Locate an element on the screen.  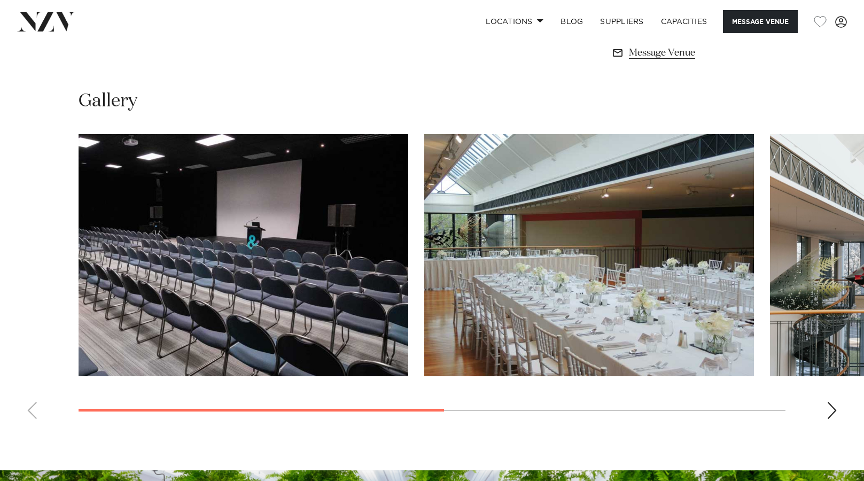
button: Message Venue is located at coordinates (761, 21).